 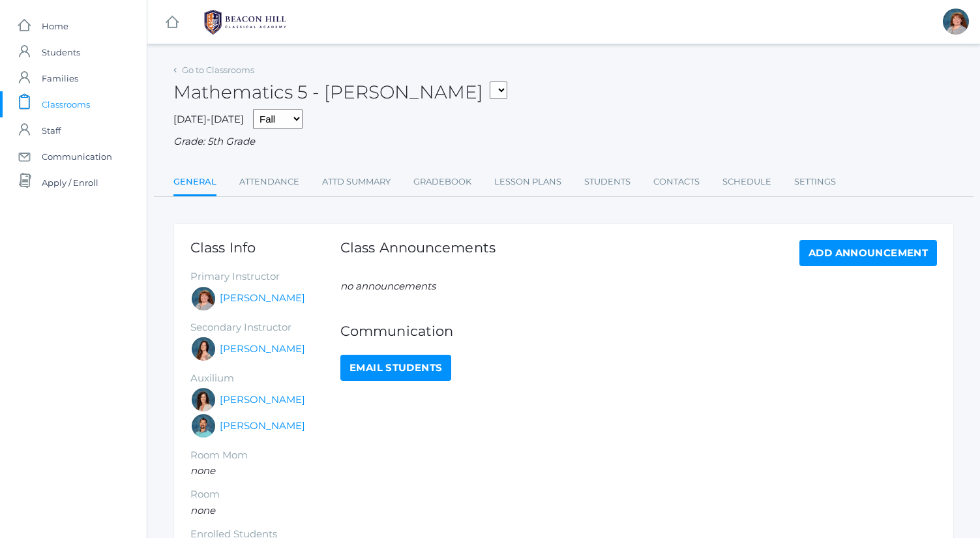 What do you see at coordinates (266, 455) in the screenshot?
I see `h5: Room Mom` at bounding box center [266, 455].